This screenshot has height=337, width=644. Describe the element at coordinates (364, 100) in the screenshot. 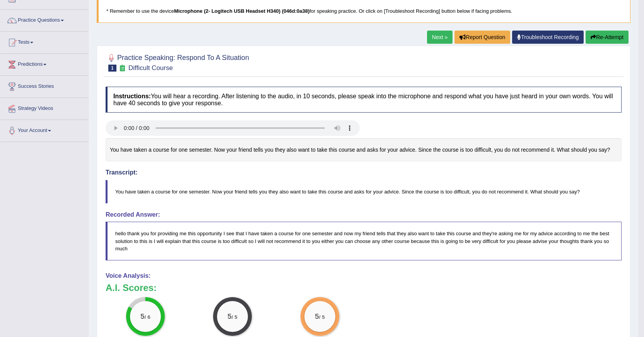

I see `h4: You will hear a recording. After listening to the audio, in 10 seconds, please speak into the mic...` at that location.